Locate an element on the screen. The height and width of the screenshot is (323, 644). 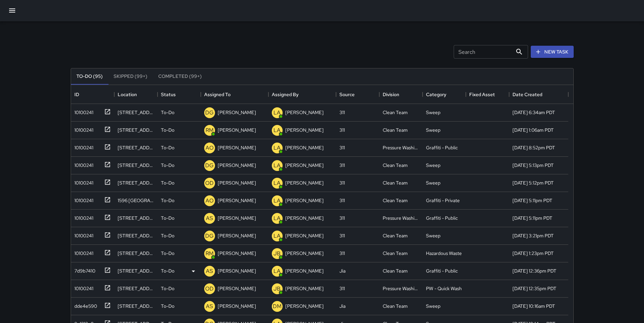
div: Date Created is located at coordinates (527, 94).